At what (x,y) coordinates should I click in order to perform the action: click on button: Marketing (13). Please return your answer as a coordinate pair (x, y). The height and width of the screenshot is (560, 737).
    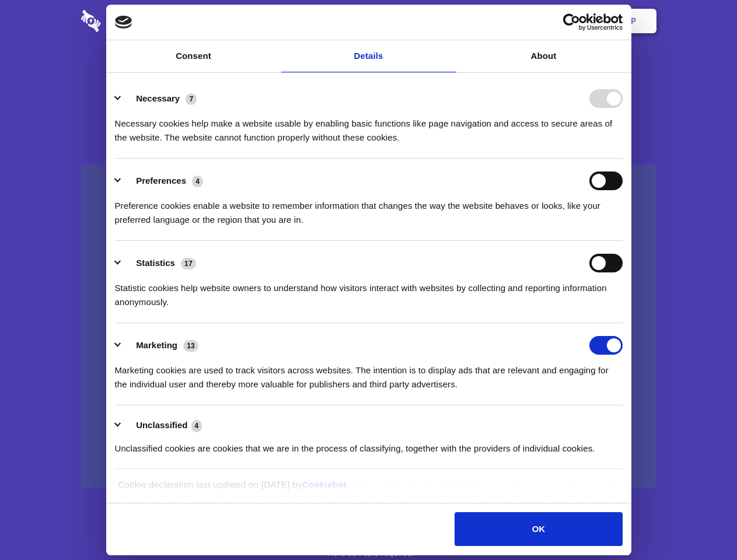
    Looking at the image, I should click on (161, 345).